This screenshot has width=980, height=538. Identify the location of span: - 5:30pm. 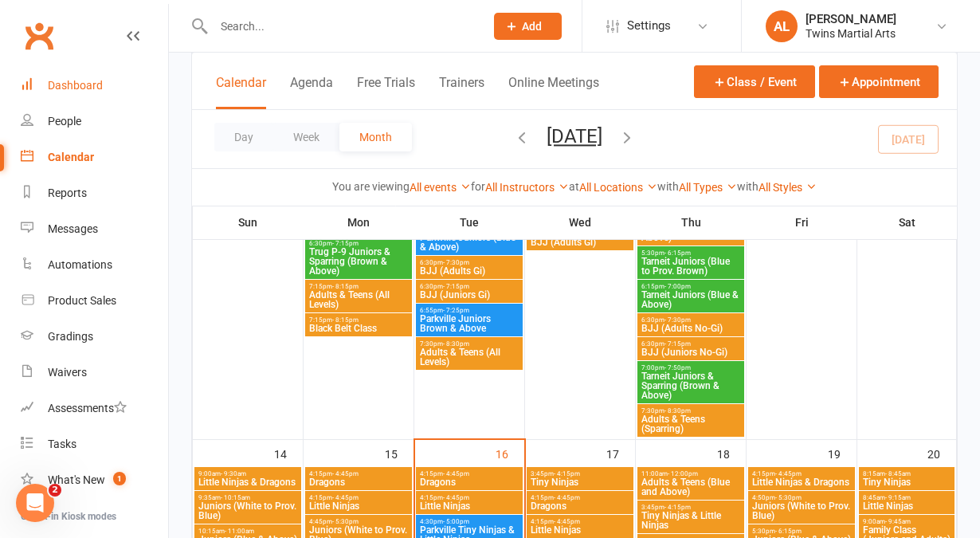
(788, 497).